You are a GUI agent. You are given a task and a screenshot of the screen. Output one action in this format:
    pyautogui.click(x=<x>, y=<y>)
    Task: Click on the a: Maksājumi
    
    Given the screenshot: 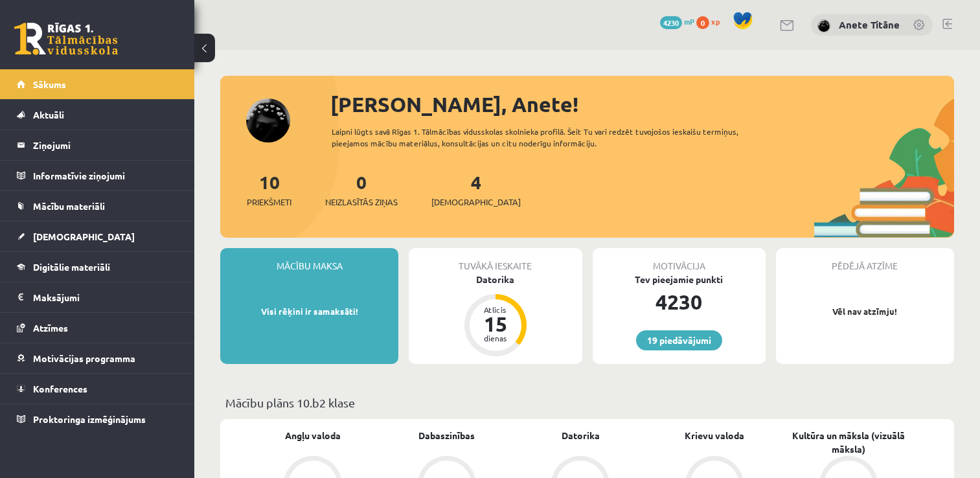 What is the action you would take?
    pyautogui.click(x=97, y=298)
    